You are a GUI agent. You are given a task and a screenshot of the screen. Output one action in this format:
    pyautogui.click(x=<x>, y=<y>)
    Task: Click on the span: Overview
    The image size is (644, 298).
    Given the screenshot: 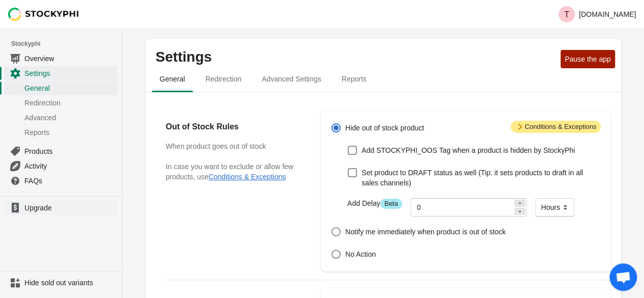 What is the action you would take?
    pyautogui.click(x=70, y=59)
    